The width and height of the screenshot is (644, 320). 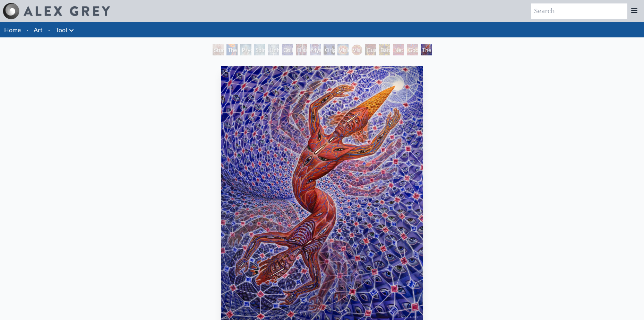 I want to click on div: The Great Turn, so click(x=426, y=50).